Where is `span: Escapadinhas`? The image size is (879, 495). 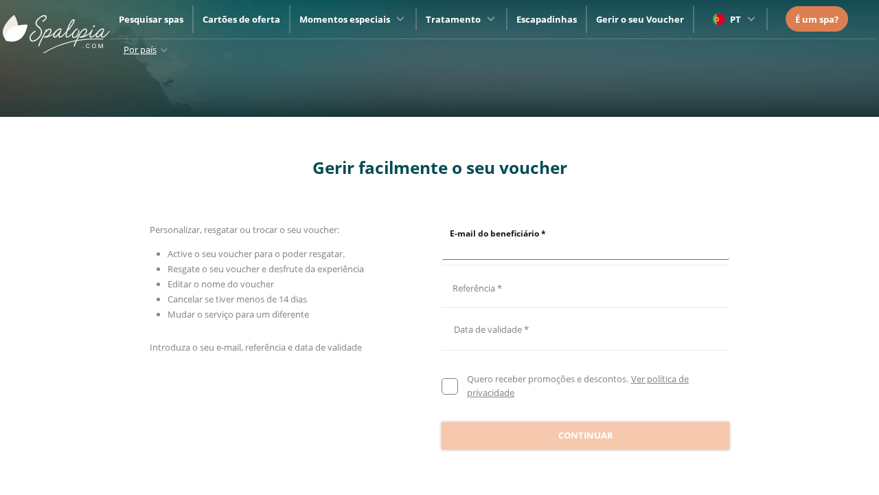
span: Escapadinhas is located at coordinates (547, 19).